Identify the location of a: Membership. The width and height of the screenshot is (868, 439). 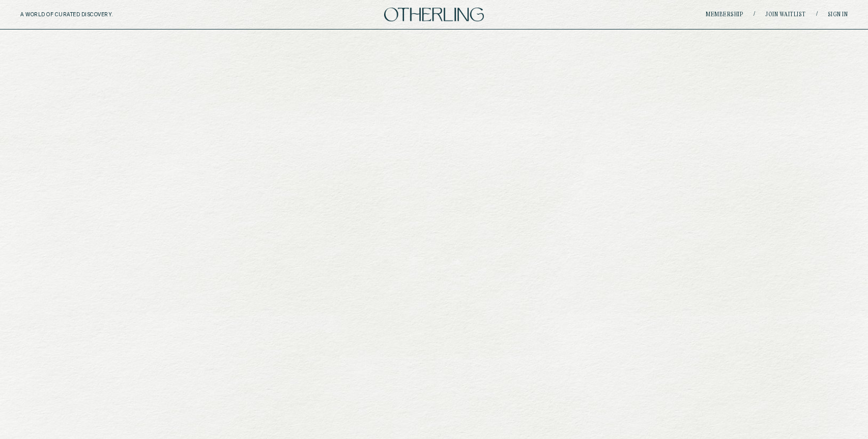
(724, 15).